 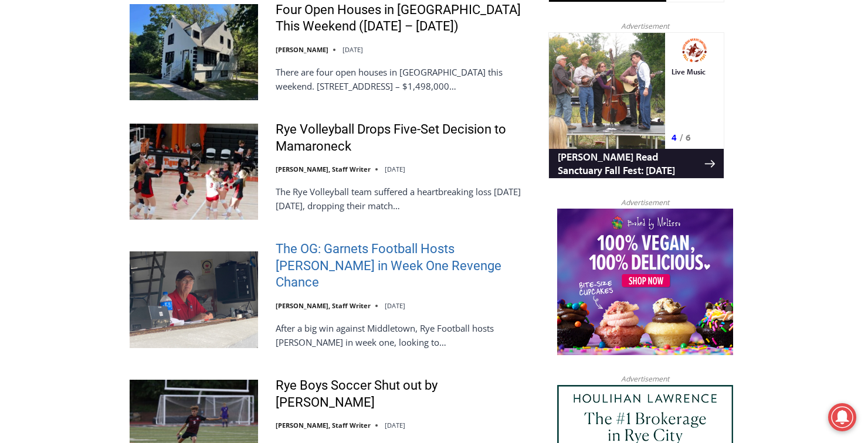 I want to click on div: 4, so click(x=125, y=105).